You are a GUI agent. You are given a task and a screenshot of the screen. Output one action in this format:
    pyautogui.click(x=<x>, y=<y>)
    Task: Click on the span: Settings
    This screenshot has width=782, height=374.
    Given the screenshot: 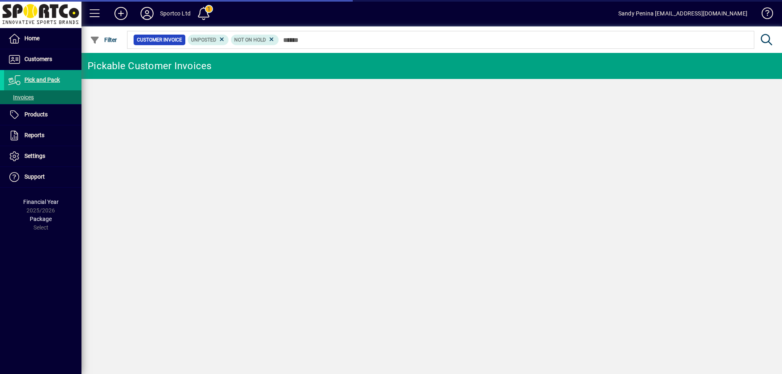 What is the action you would take?
    pyautogui.click(x=35, y=156)
    